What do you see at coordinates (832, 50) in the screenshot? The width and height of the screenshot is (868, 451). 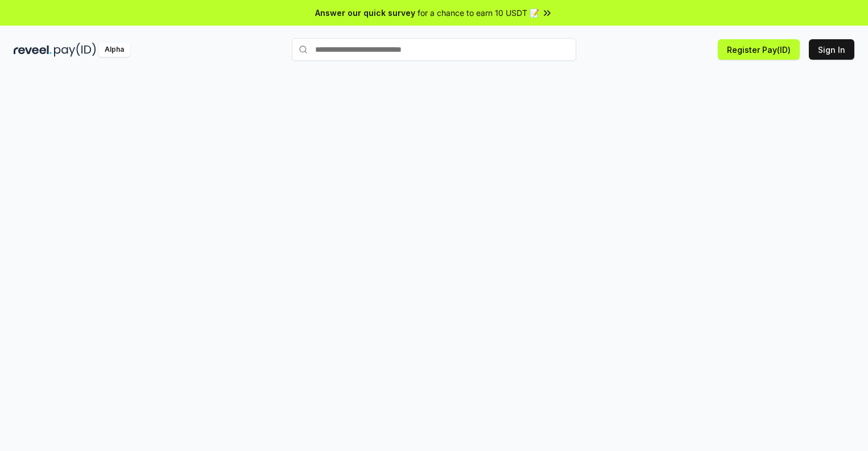 I see `button: Sign In` at bounding box center [832, 50].